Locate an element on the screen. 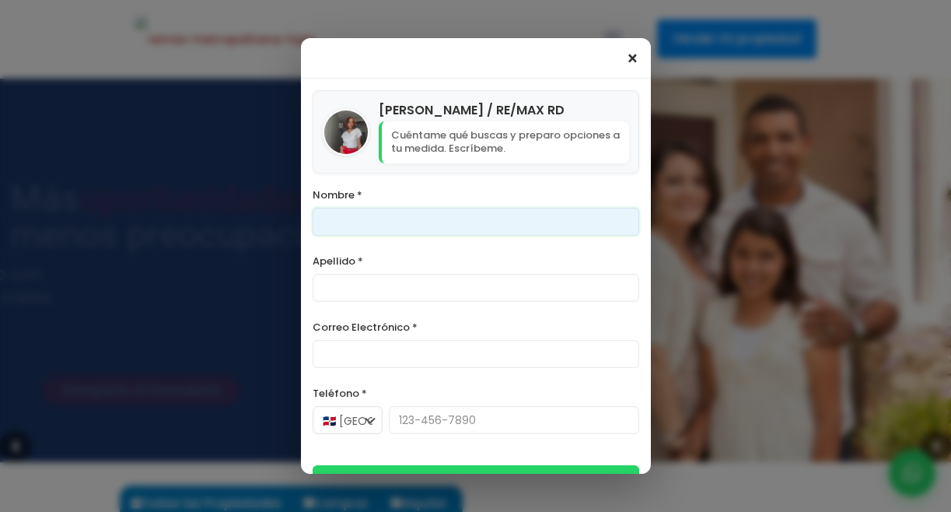 The width and height of the screenshot is (951, 512). button: Iniciar Conversación is located at coordinates (476, 481).